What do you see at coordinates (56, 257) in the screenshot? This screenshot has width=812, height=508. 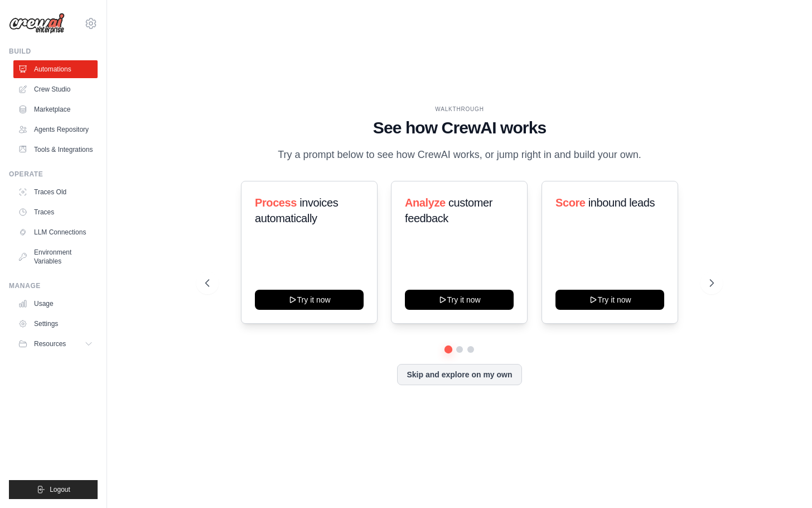 I see `a: Environment Variables` at bounding box center [56, 257].